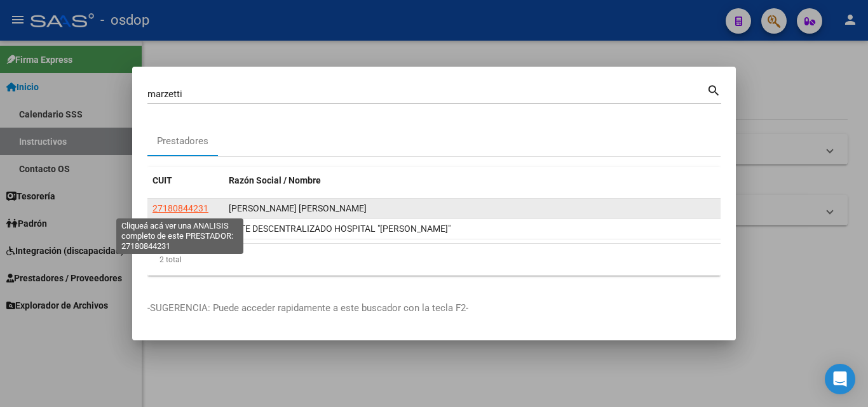 This screenshot has height=407, width=868. What do you see at coordinates (181, 229) in the screenshot?
I see `span: 30664615424` at bounding box center [181, 229].